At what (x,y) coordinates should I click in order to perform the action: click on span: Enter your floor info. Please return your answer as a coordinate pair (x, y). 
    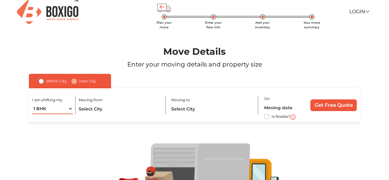
    Looking at the image, I should click on (213, 25).